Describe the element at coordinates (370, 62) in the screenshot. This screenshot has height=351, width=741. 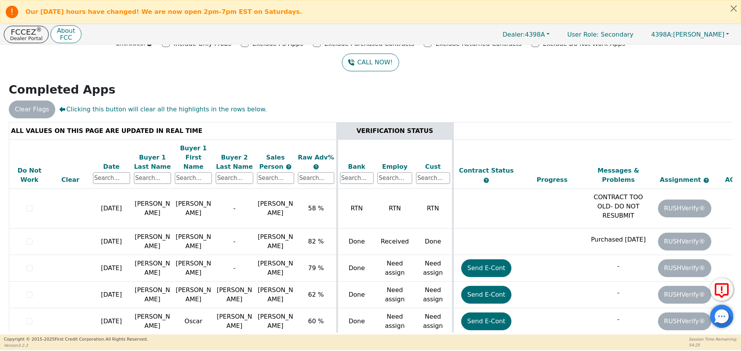
I see `button: CALL NOW!` at that location.